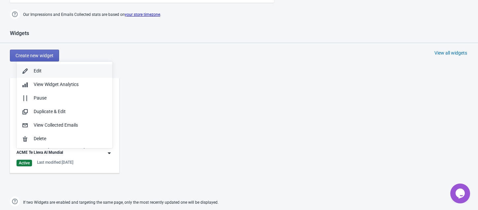 The height and width of the screenshot is (210, 478). Describe the element at coordinates (70, 125) in the screenshot. I see `div: View Collected Emails` at that location.